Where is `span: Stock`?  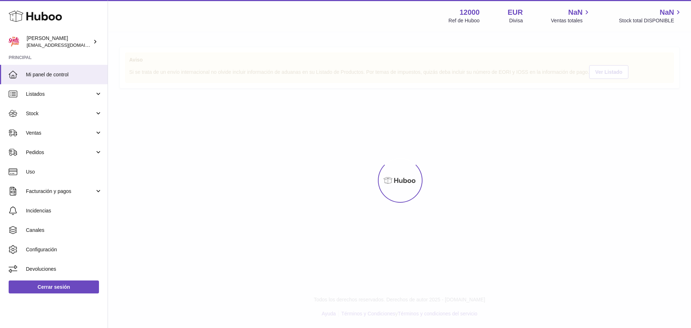 span: Stock is located at coordinates (60, 113).